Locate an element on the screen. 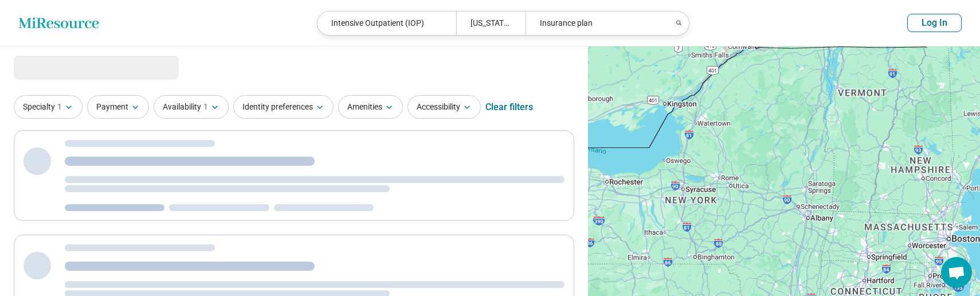 This screenshot has width=980, height=296. button: Availability1 is located at coordinates (191, 107).